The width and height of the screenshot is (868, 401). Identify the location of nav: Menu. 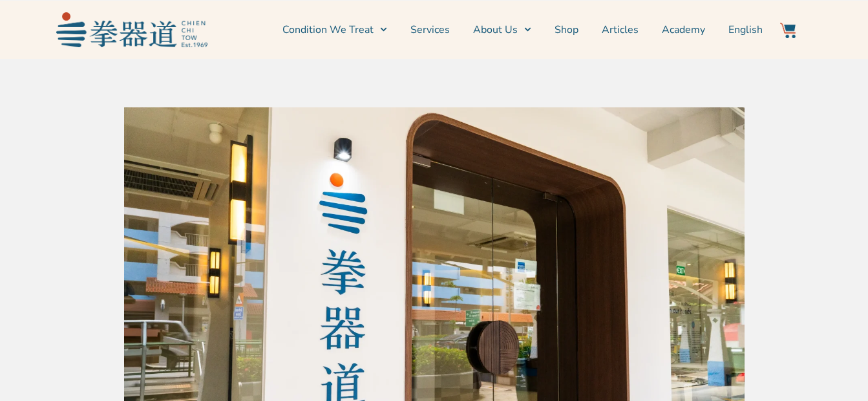
(488, 30).